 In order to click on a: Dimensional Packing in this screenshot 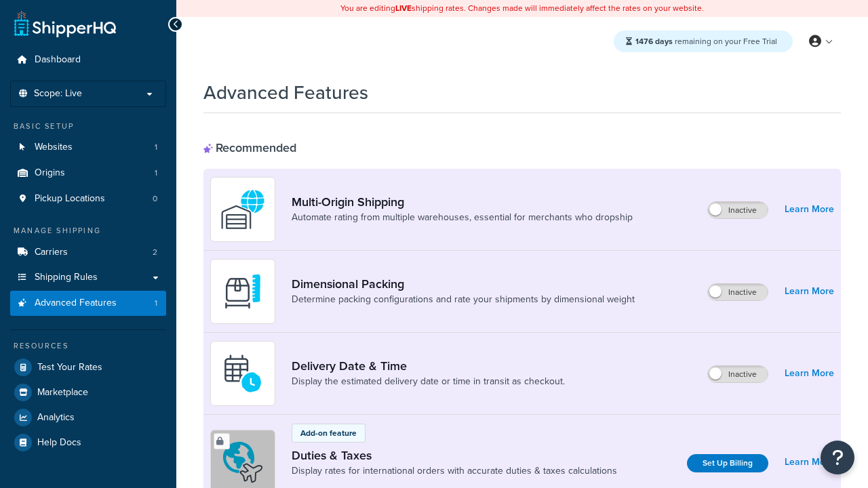, I will do `click(463, 284)`.